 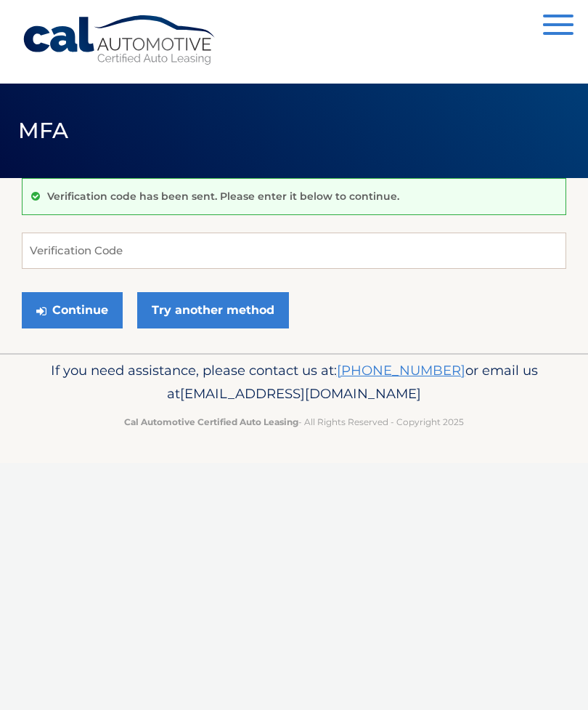 What do you see at coordinates (294, 251) in the screenshot?
I see `input: Verification Code` at bounding box center [294, 251].